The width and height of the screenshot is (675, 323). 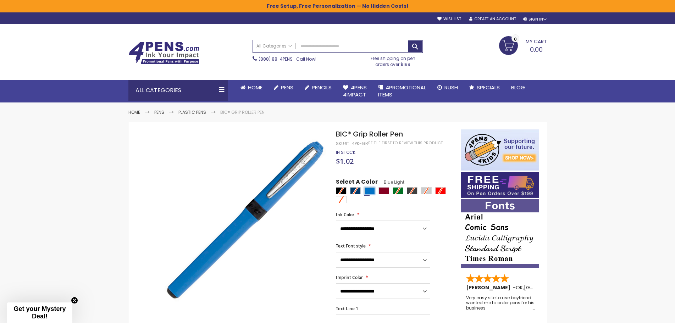 I want to click on a: (888) 88-4PENS, so click(x=276, y=59).